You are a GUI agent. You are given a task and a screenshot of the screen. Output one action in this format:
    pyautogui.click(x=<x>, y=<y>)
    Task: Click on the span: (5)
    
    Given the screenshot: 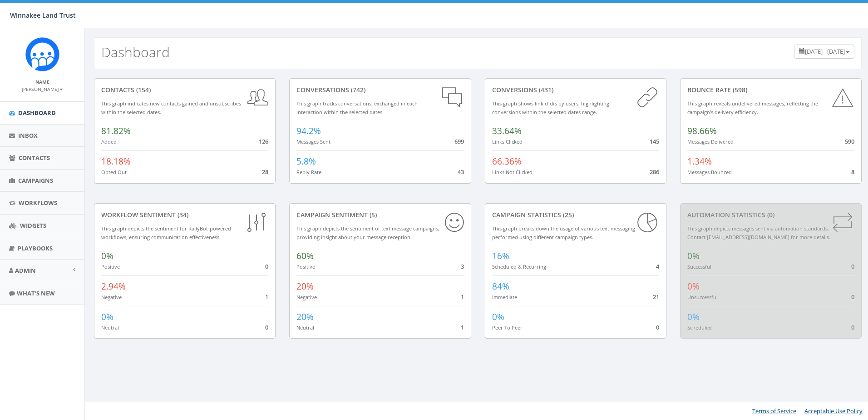 What is the action you would take?
    pyautogui.click(x=372, y=214)
    